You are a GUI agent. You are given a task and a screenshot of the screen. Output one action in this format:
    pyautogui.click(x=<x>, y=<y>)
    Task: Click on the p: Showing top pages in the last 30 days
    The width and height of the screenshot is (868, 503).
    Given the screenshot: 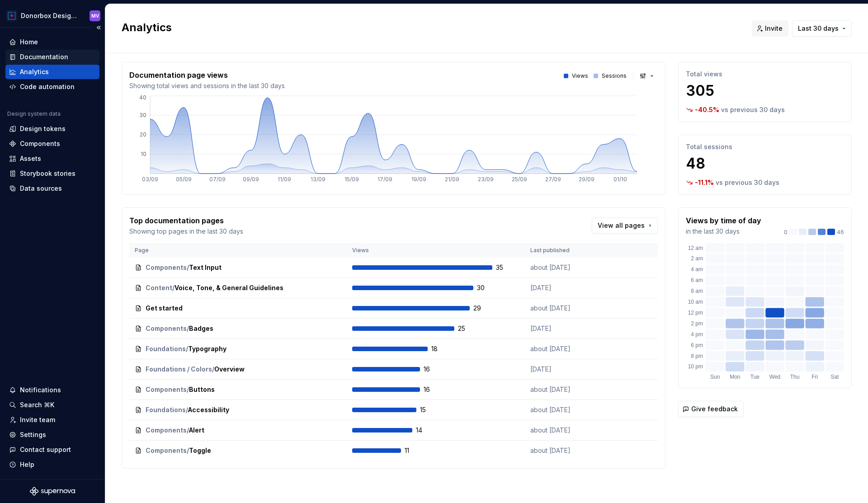 What is the action you would take?
    pyautogui.click(x=186, y=232)
    